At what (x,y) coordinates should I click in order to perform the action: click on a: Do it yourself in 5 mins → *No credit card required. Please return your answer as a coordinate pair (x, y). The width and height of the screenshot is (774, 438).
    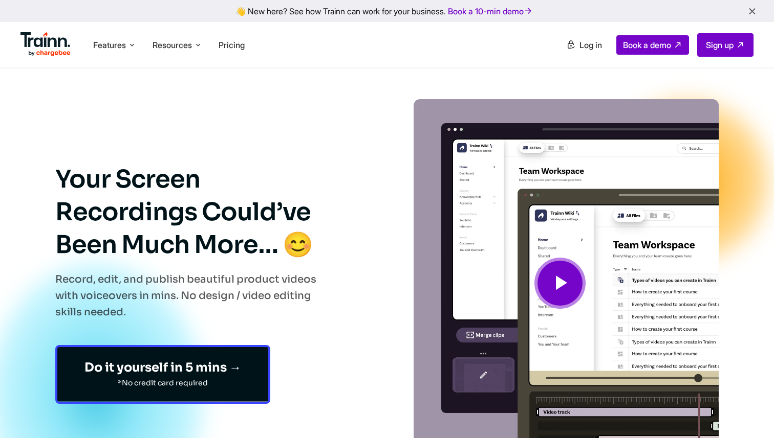
    Looking at the image, I should click on (163, 375).